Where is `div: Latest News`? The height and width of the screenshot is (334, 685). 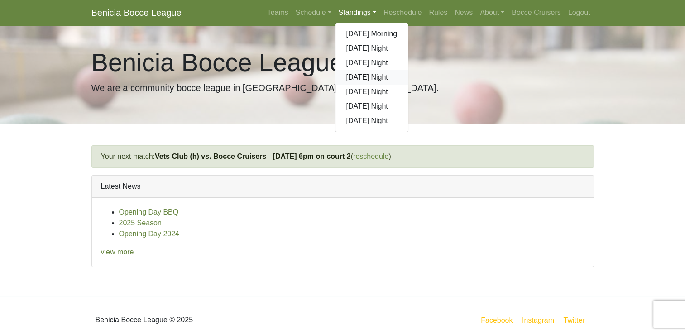
div: Latest News is located at coordinates (343, 187).